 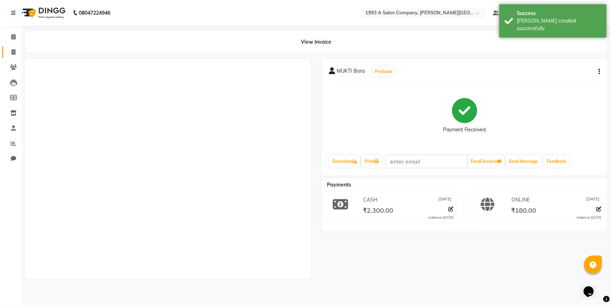 What do you see at coordinates (378, 211) in the screenshot?
I see `span: ₹2,300.00` at bounding box center [378, 211].